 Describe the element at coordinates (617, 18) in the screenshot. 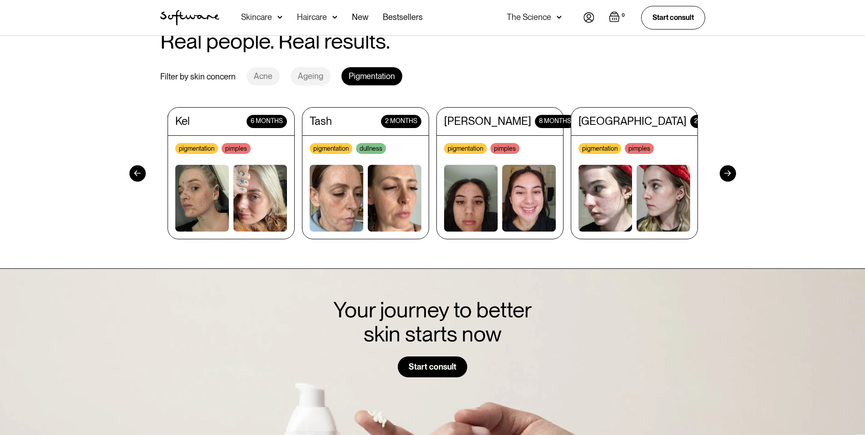

I see `a: Open empty cart` at that location.